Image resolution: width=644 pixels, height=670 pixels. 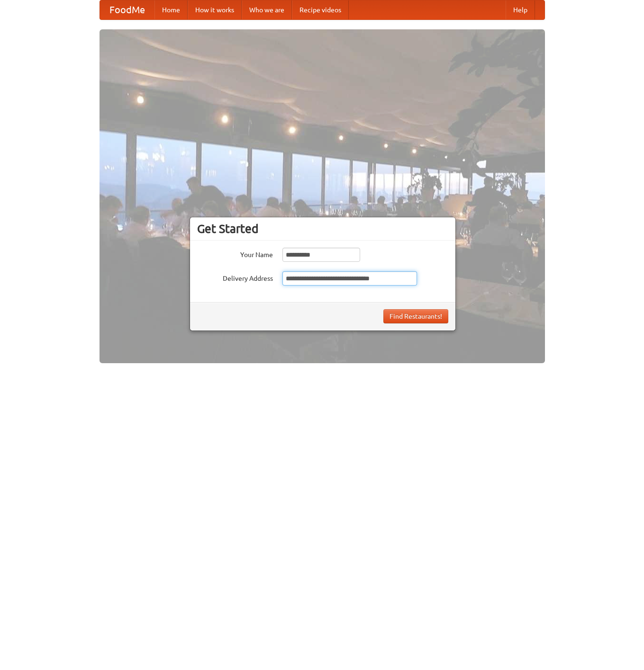 What do you see at coordinates (267, 10) in the screenshot?
I see `a: Who we are` at bounding box center [267, 10].